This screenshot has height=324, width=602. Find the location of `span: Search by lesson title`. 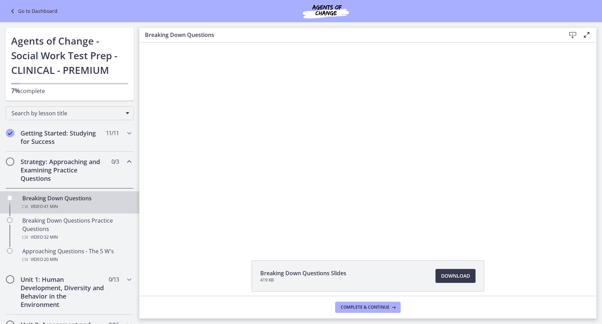

span: Search by lesson title is located at coordinates (67, 113).